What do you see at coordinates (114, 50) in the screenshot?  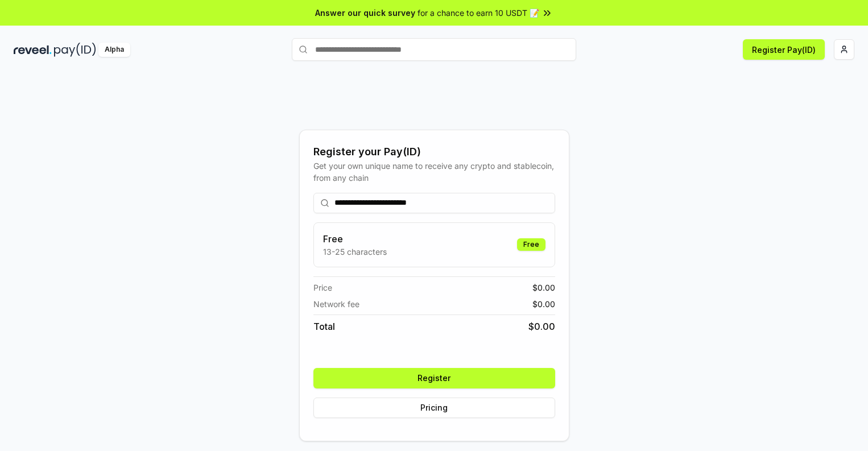 I see `div: Alpha` at bounding box center [114, 50].